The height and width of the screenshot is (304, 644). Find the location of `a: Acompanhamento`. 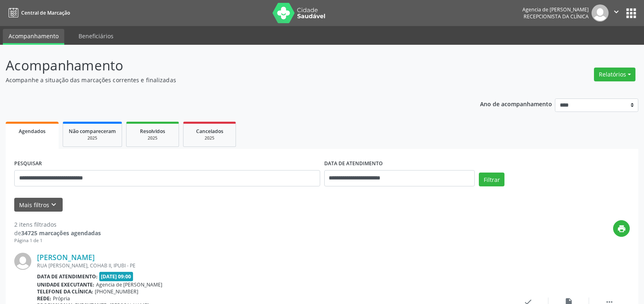

a: Acompanhamento is located at coordinates (34, 37).